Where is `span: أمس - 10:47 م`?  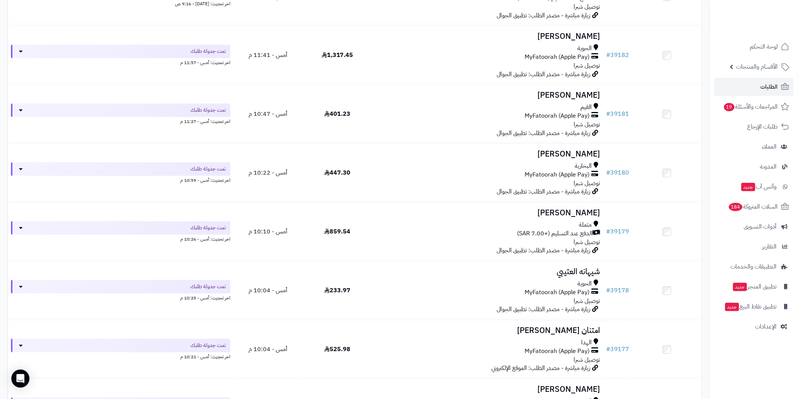 span: أمس - 10:47 م is located at coordinates (268, 114).